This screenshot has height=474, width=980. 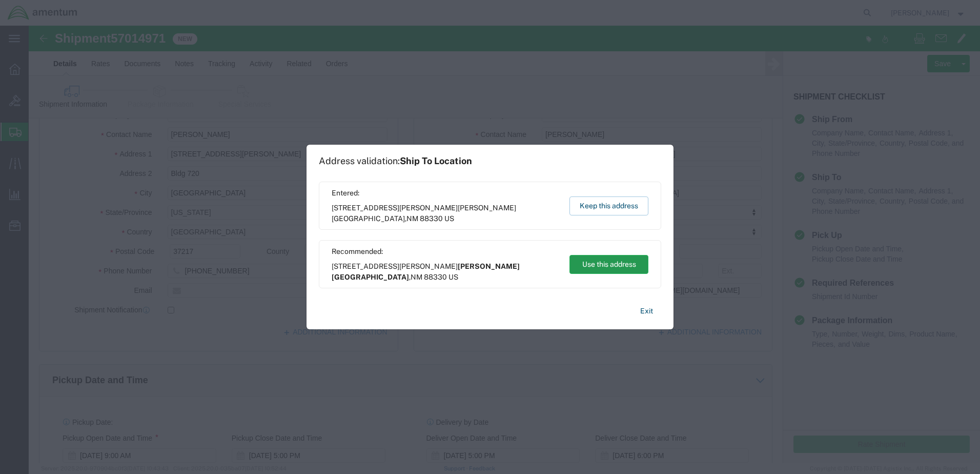 I want to click on button: Keep this address, so click(x=609, y=206).